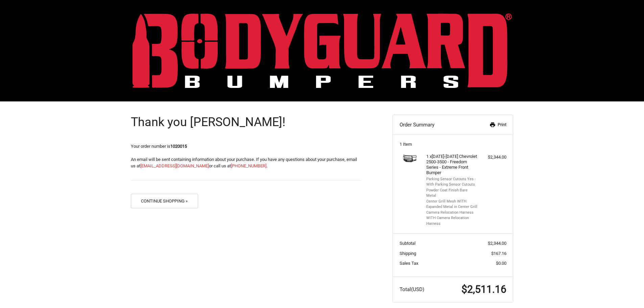  What do you see at coordinates (484, 289) in the screenshot?
I see `span: $2,511.16` at bounding box center [484, 289].